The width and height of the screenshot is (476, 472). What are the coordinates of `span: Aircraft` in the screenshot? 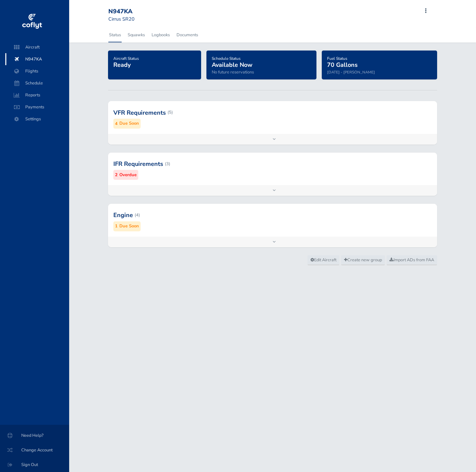 It's located at (37, 47).